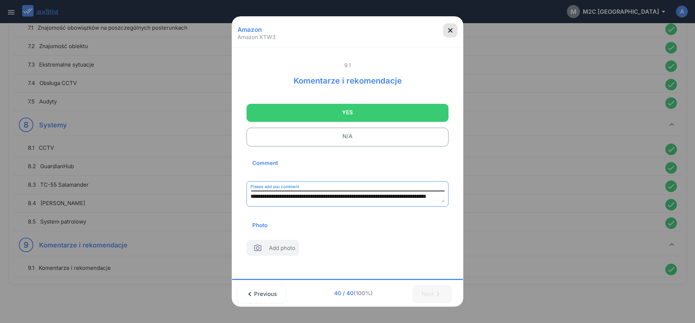  Describe the element at coordinates (282, 250) in the screenshot. I see `span: Add photo` at that location.